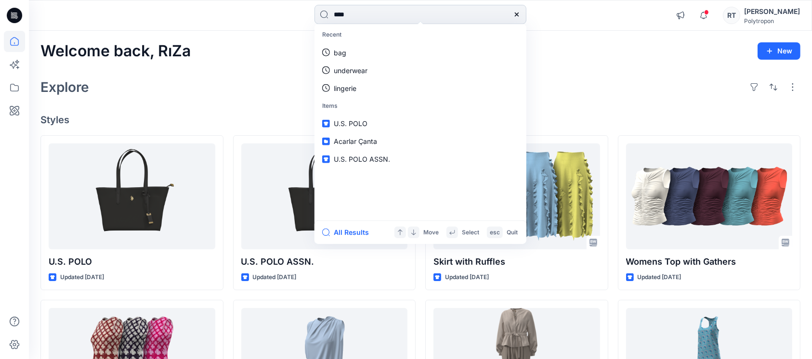 Image resolution: width=812 pixels, height=359 pixels. I want to click on p: U.S. POLO ASSN., so click(325, 262).